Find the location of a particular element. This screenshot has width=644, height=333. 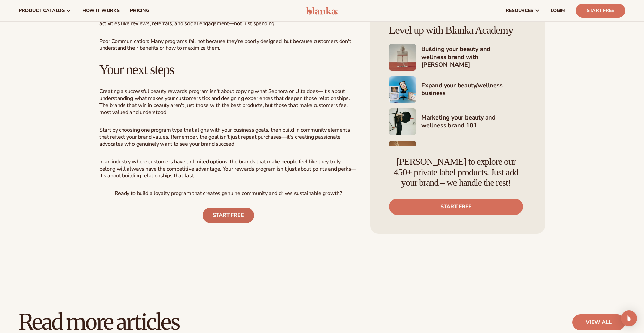

span: In an industry where customers have unlimited options, the brands that make people feel like they... is located at coordinates (228, 169).